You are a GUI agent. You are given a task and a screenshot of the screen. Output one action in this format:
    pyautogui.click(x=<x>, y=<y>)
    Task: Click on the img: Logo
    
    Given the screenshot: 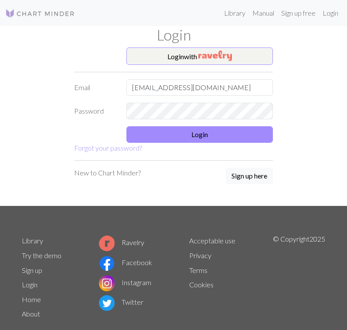 What is the action you would take?
    pyautogui.click(x=40, y=13)
    